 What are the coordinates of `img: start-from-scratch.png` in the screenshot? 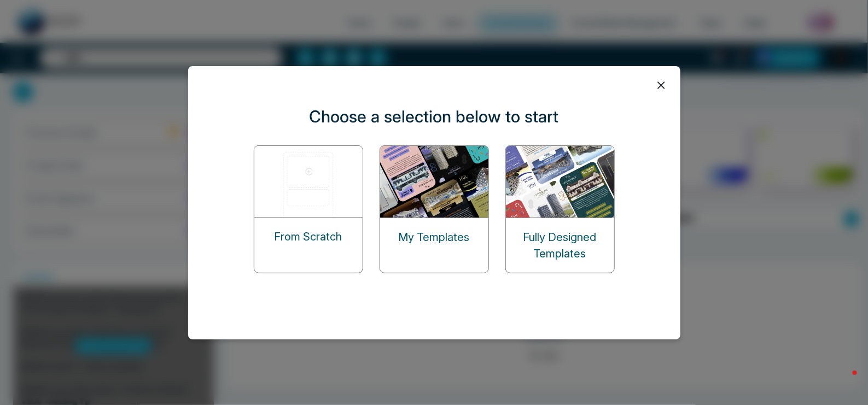 It's located at (309, 182).